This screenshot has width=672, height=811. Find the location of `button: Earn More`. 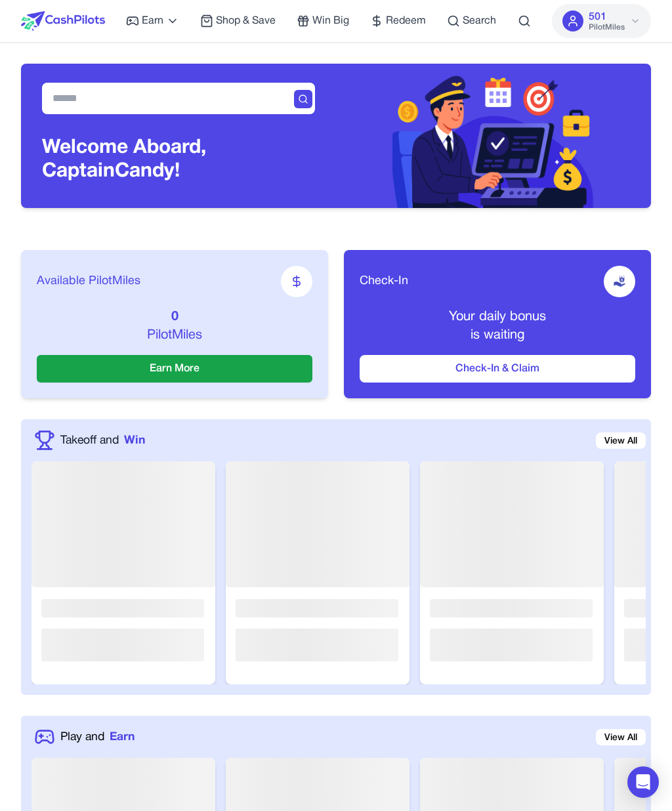

button: Earn More is located at coordinates (175, 369).